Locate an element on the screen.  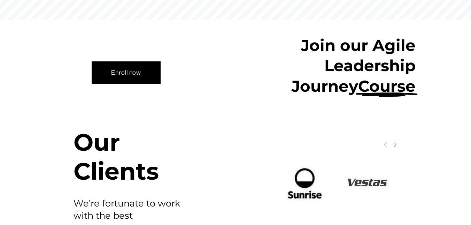
a: Enroll now is located at coordinates (126, 73).